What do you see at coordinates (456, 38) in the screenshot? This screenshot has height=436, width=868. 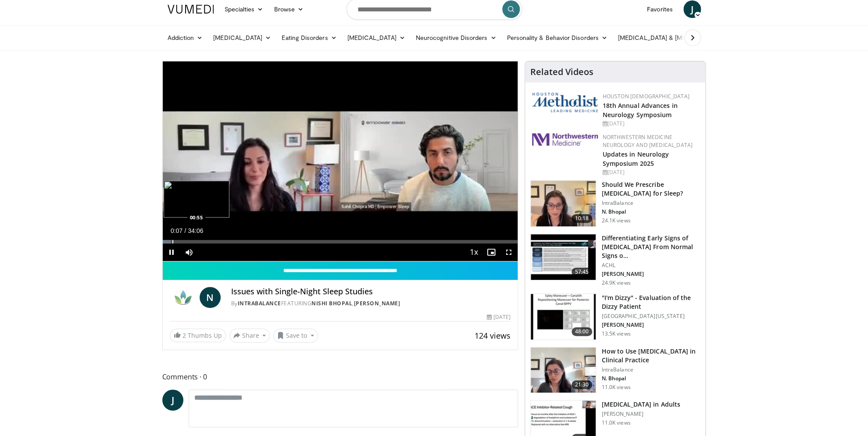 I see `a: Neurocognitive Disorders` at bounding box center [456, 38].